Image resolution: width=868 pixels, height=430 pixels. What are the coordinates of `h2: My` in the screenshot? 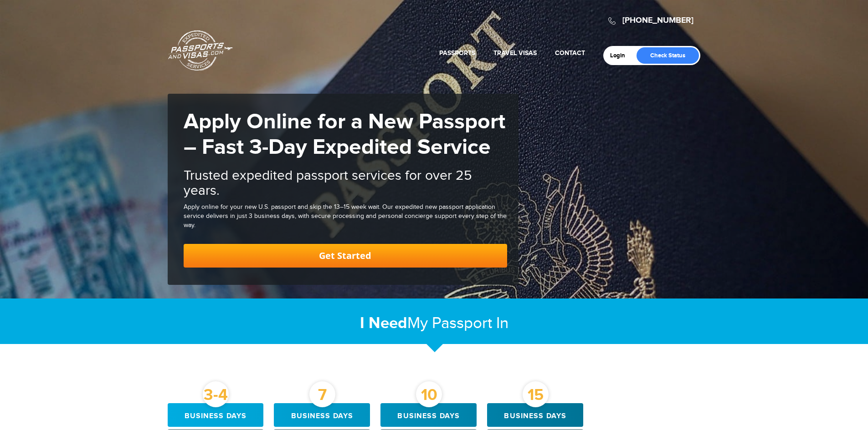 It's located at (434, 323).